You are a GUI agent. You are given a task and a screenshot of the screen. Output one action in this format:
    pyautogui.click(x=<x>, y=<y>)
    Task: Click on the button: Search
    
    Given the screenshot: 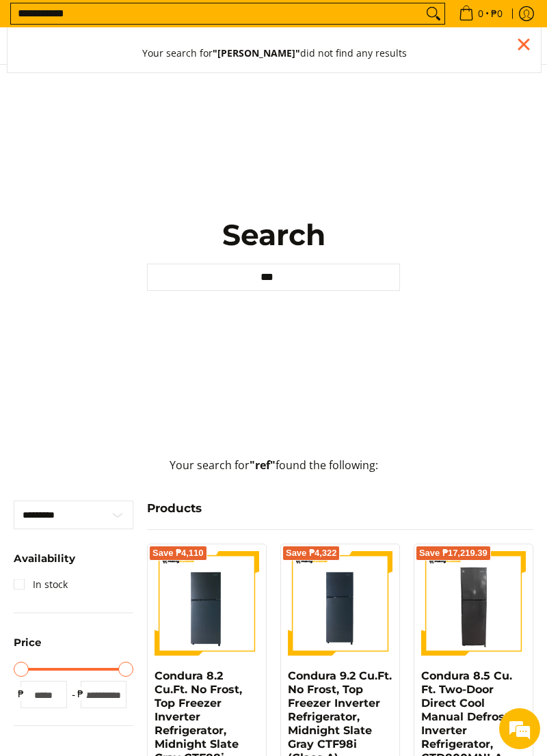 What is the action you would take?
    pyautogui.click(x=433, y=13)
    